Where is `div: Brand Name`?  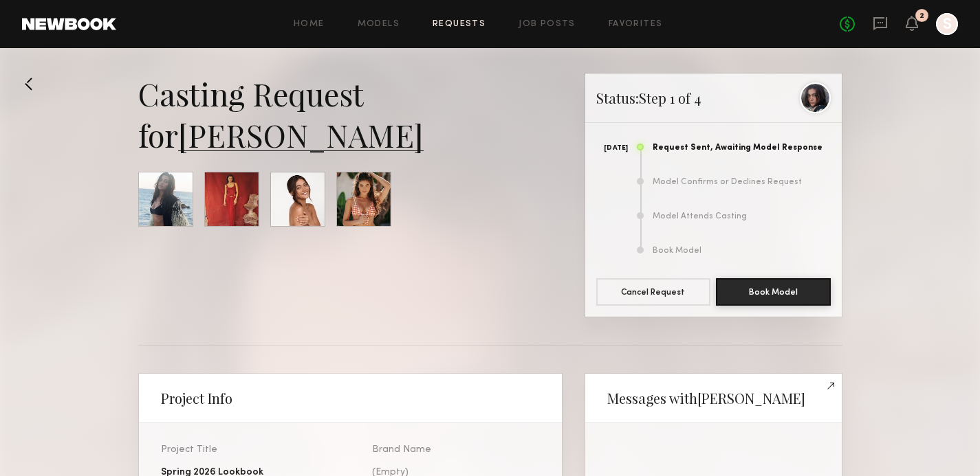
div: Brand Name is located at coordinates (456, 451).